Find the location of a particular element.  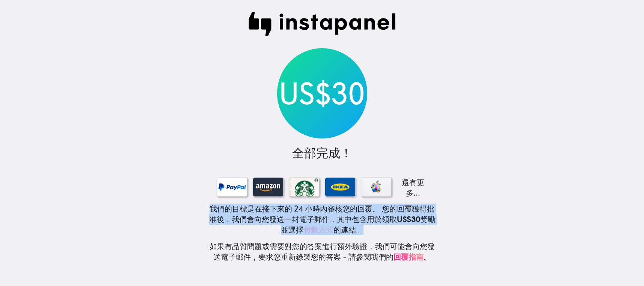

a: 付款方式 is located at coordinates (318, 230).